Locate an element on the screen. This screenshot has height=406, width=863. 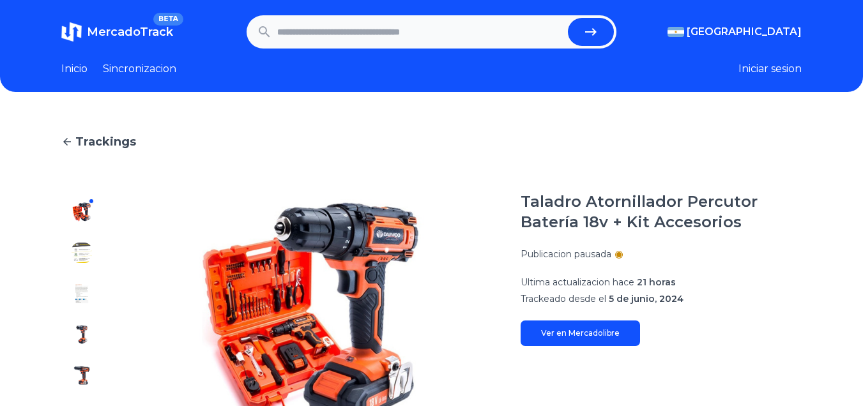
a: Trackings is located at coordinates (431, 142).